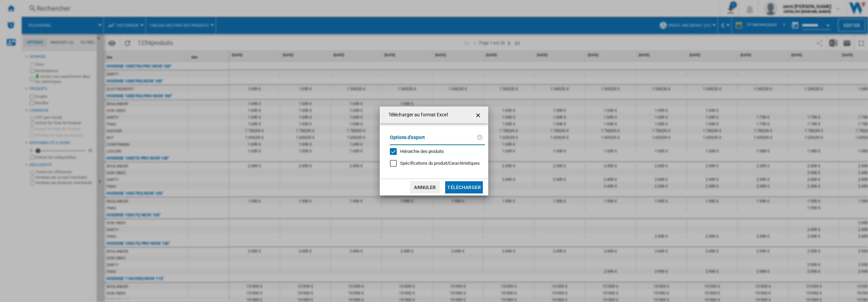  What do you see at coordinates (416, 115) in the screenshot?
I see `h4: Télécharger au format Excel` at bounding box center [416, 115].